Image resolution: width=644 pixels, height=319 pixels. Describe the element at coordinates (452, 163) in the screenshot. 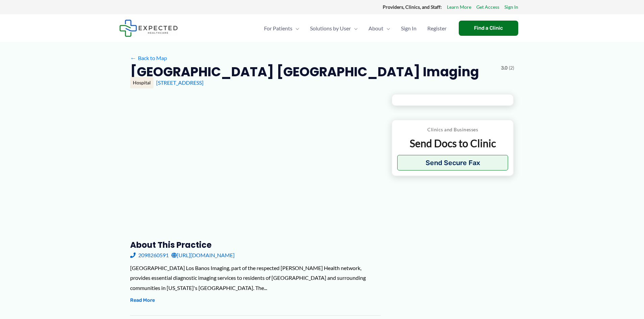

I see `button: Send Secure Fax` at that location.